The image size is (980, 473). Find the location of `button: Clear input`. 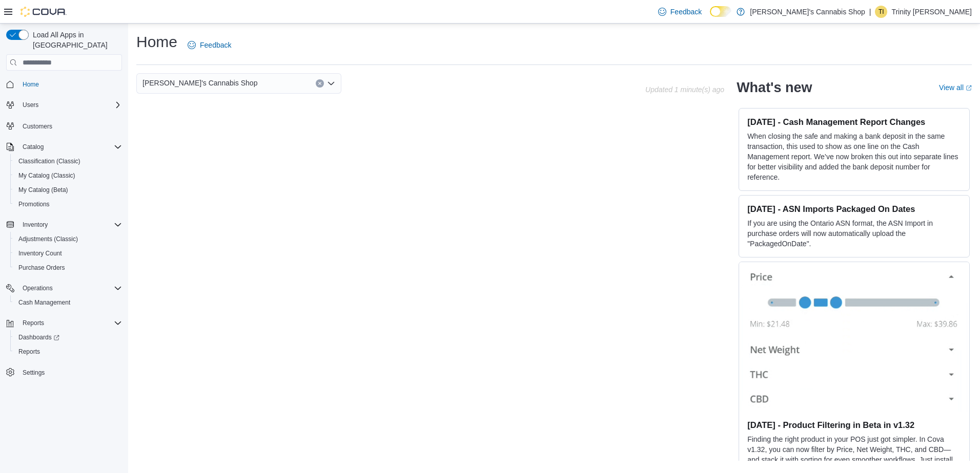

button: Clear input is located at coordinates (320, 84).